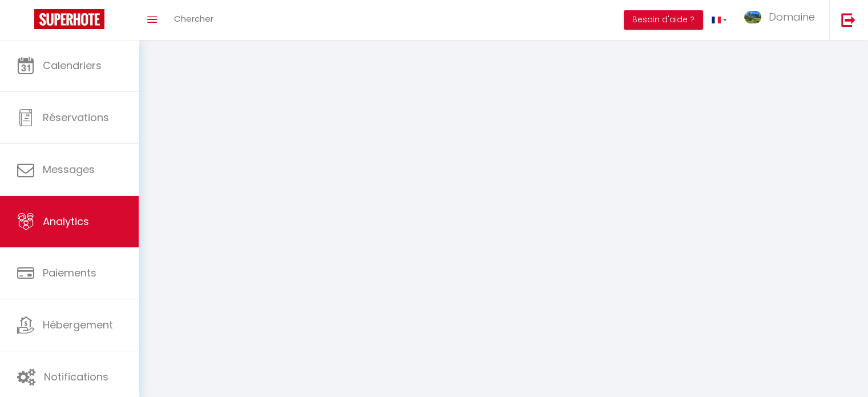 Image resolution: width=868 pixels, height=397 pixels. What do you see at coordinates (69, 272) in the screenshot?
I see `span: Paiements` at bounding box center [69, 272].